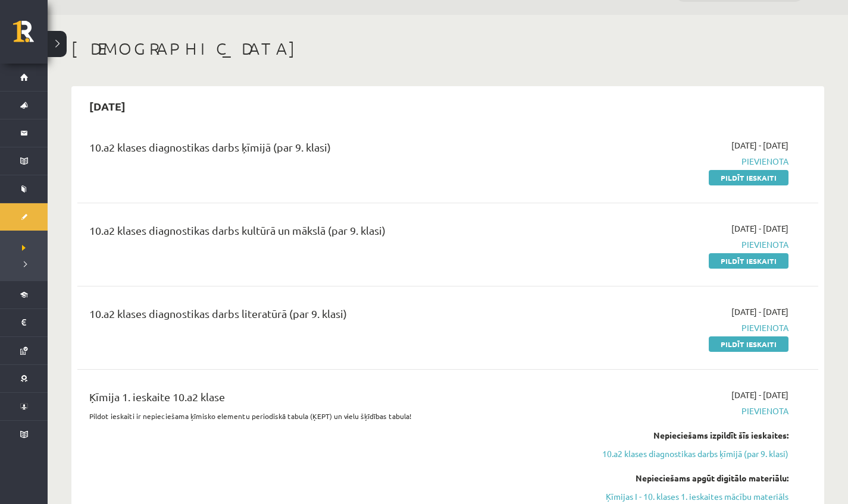  What do you see at coordinates (319, 399) in the screenshot?
I see `div: Ķīmija 1. ieskaite 10.a2 klase` at bounding box center [319, 399].